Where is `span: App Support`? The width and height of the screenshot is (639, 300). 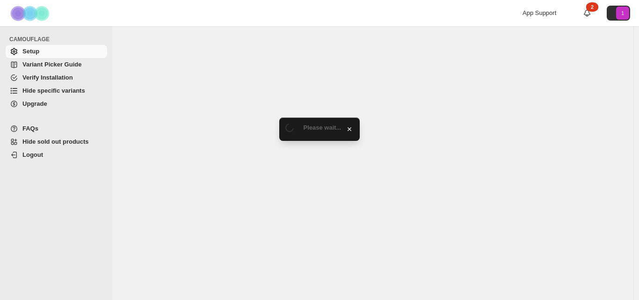 span: App Support is located at coordinates (540, 13).